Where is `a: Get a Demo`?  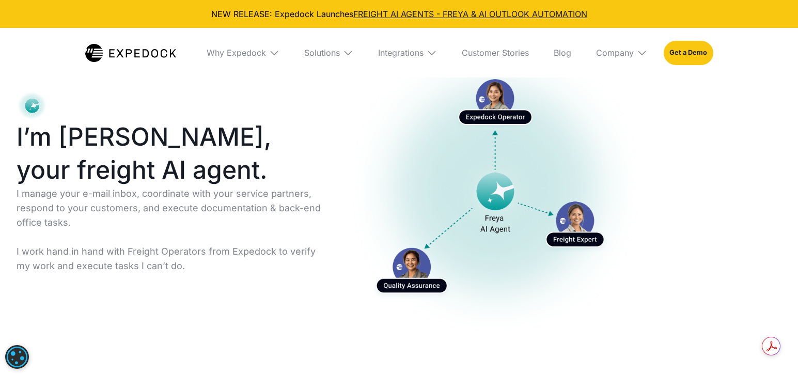
a: Get a Demo is located at coordinates (688, 53).